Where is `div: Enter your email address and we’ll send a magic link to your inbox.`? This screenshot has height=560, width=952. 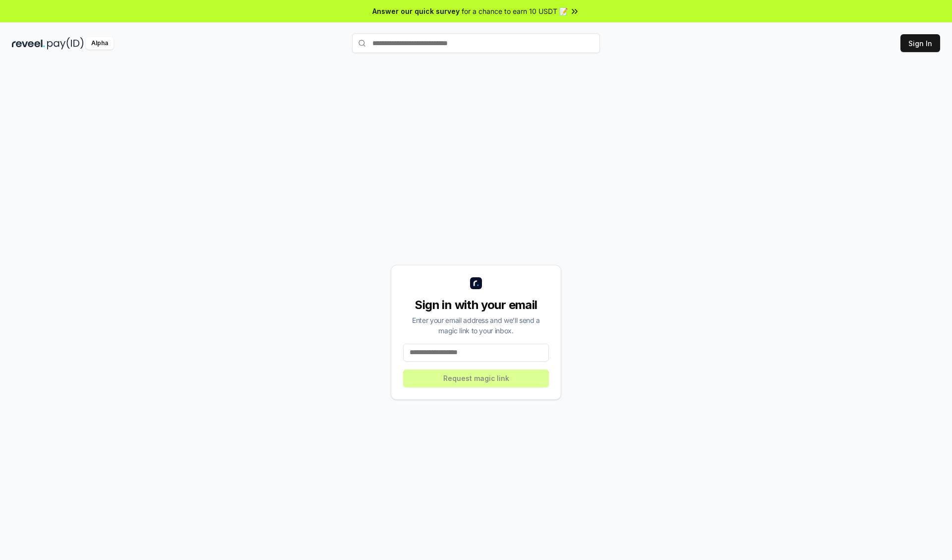
div: Enter your email address and we’ll send a magic link to your inbox. is located at coordinates (476, 325).